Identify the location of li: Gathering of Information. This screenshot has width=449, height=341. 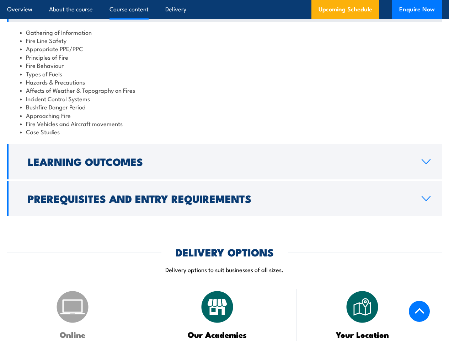
(224, 32).